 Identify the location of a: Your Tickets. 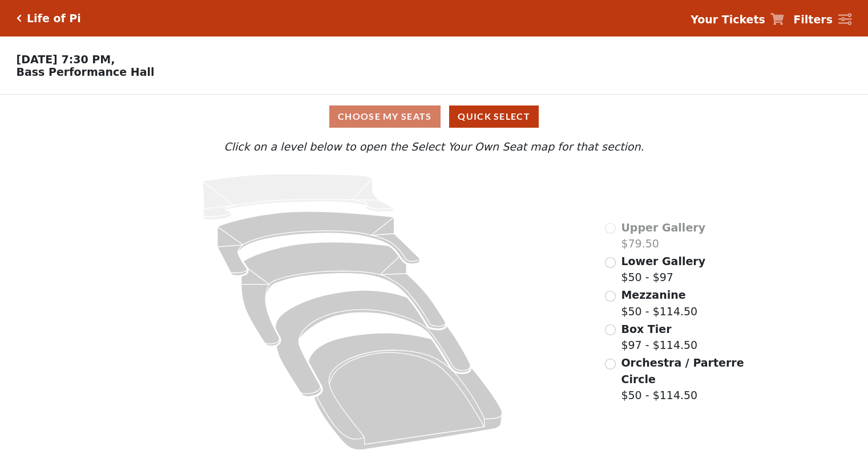
(738, 19).